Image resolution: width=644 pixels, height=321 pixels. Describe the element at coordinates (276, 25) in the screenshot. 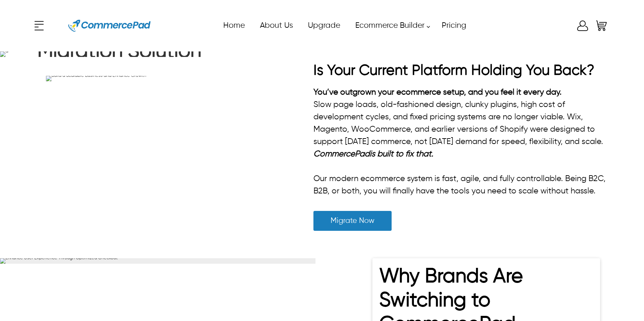

I see `a: About Us` at that location.